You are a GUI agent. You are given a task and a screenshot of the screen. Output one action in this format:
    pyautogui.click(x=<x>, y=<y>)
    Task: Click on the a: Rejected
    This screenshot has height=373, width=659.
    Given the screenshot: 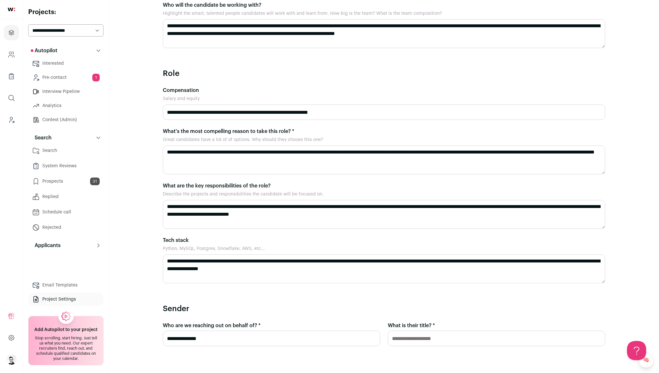 What is the action you would take?
    pyautogui.click(x=66, y=228)
    